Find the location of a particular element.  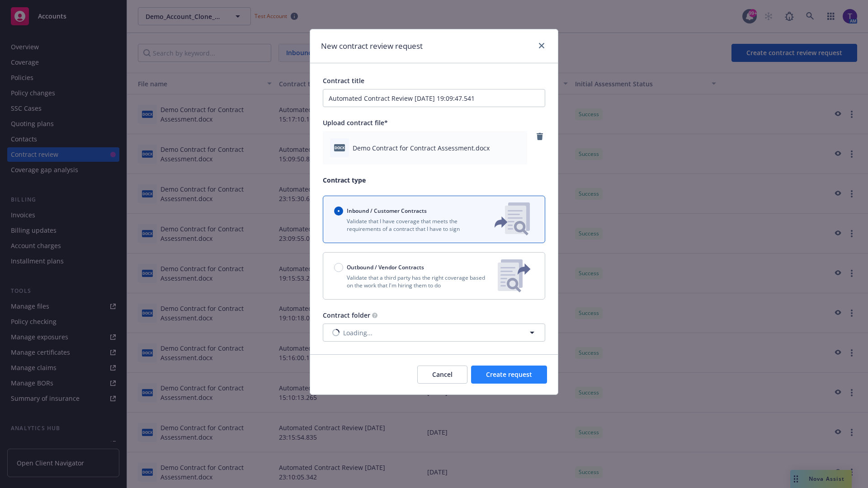

button: Loading... is located at coordinates (434, 333).